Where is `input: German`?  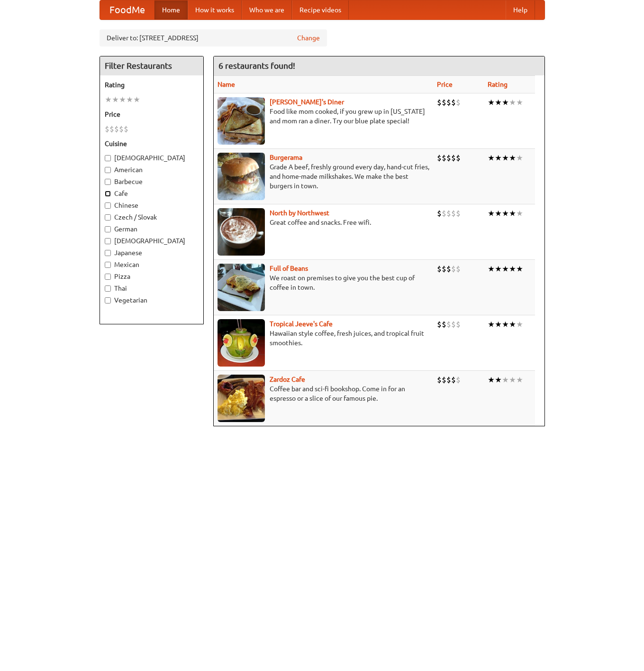
input: German is located at coordinates (108, 229).